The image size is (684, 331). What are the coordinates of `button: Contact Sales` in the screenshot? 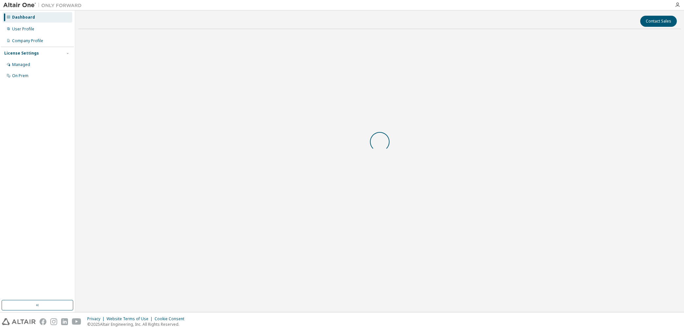 It's located at (658, 21).